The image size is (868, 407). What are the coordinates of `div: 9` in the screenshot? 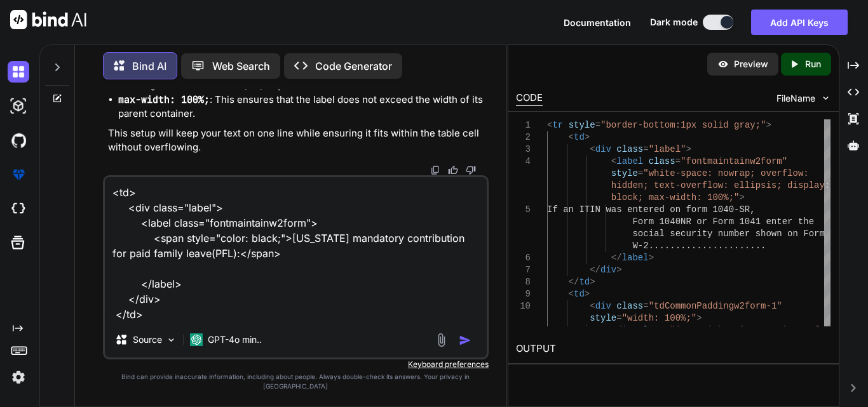 It's located at (523, 294).